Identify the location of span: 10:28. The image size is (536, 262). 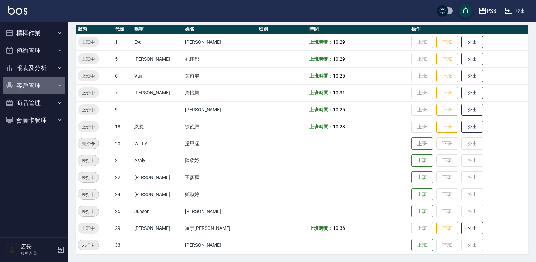
(339, 127).